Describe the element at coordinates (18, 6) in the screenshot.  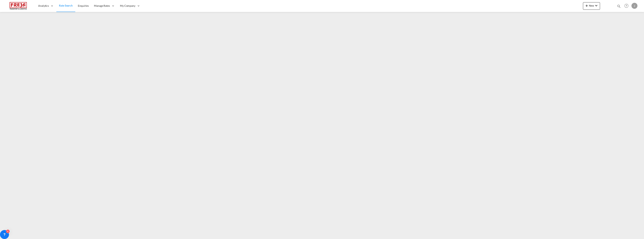
I see `img: 586607c025bf11f083711d99603023e7.png` at that location.